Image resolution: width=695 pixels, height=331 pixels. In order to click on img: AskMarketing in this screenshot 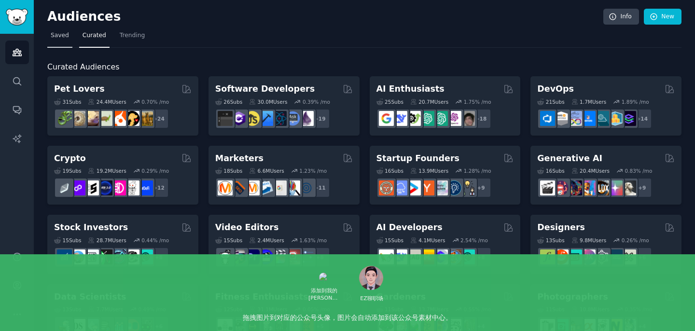, I will do `click(252, 188)`.